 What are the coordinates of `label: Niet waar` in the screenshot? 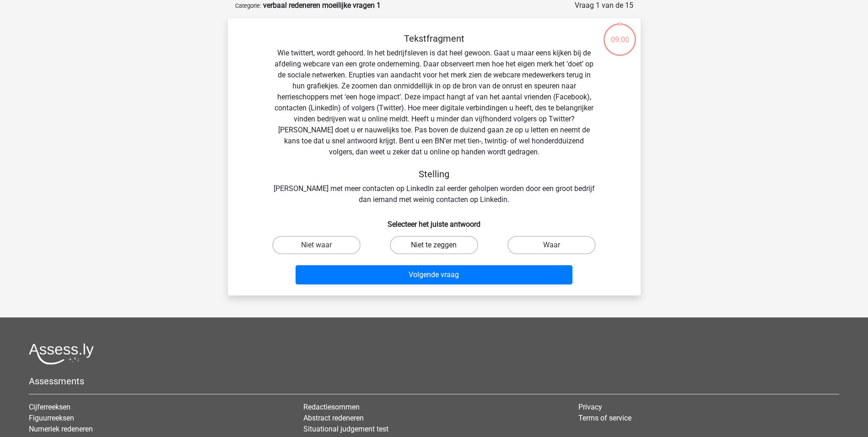 It's located at (316, 245).